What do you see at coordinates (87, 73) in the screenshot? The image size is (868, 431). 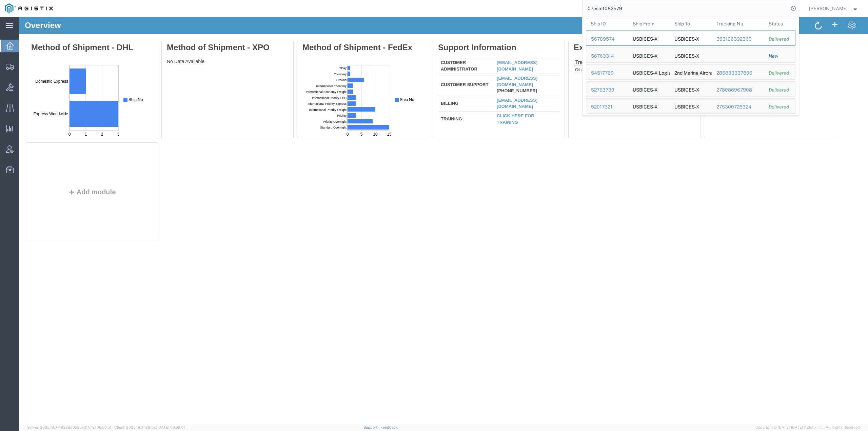 I see `text: 15` at bounding box center [87, 73].